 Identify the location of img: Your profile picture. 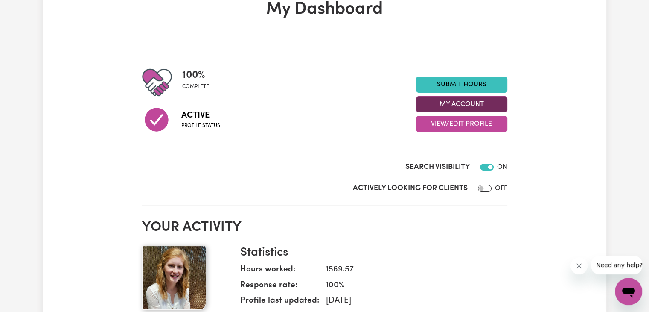
(174, 277).